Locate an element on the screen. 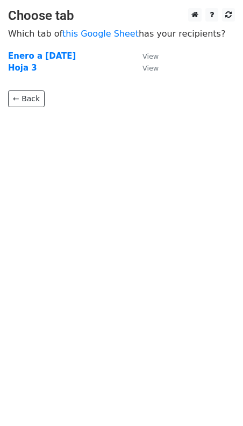 The image size is (243, 426). a: Hoja 3 is located at coordinates (23, 68).